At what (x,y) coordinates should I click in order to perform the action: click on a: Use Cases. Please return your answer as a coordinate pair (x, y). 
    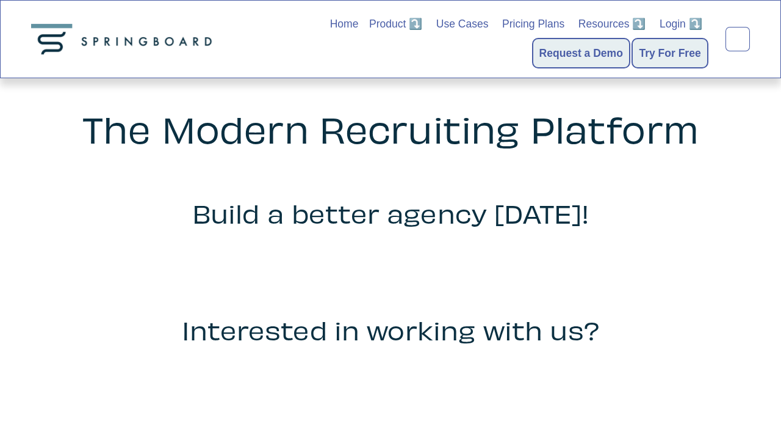
    Looking at the image, I should click on (463, 24).